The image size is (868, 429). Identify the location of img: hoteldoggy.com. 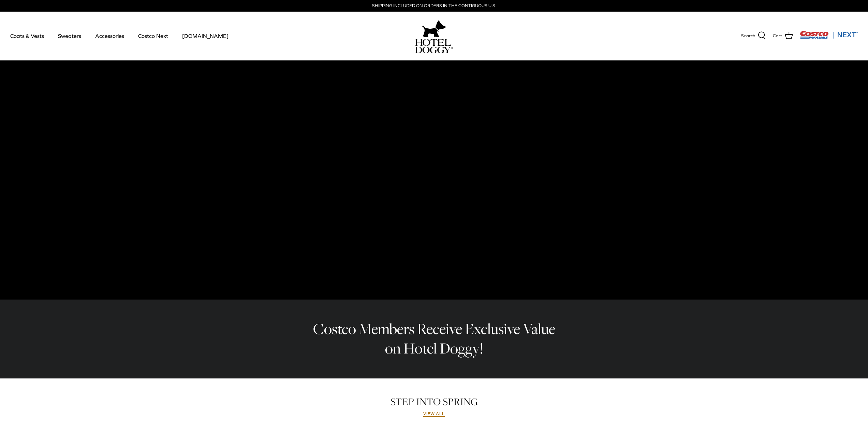
(434, 29).